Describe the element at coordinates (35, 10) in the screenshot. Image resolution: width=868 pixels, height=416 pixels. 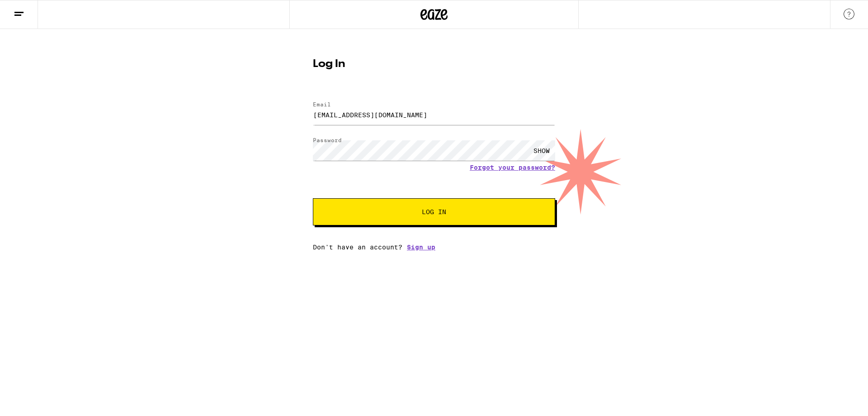
I see `span: Hi. Need any help?` at that location.